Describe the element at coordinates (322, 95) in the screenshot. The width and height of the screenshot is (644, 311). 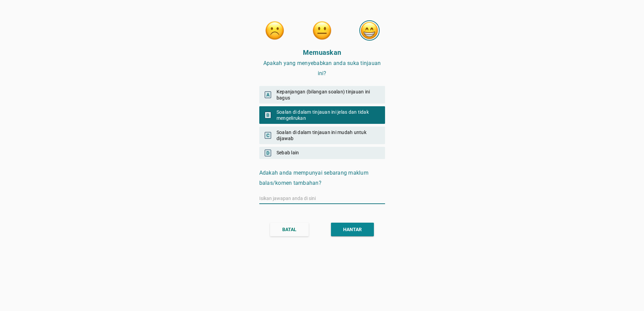
I see `div: Kepanjangan (bilangan soalan) tinjauan ini bagus` at that location.